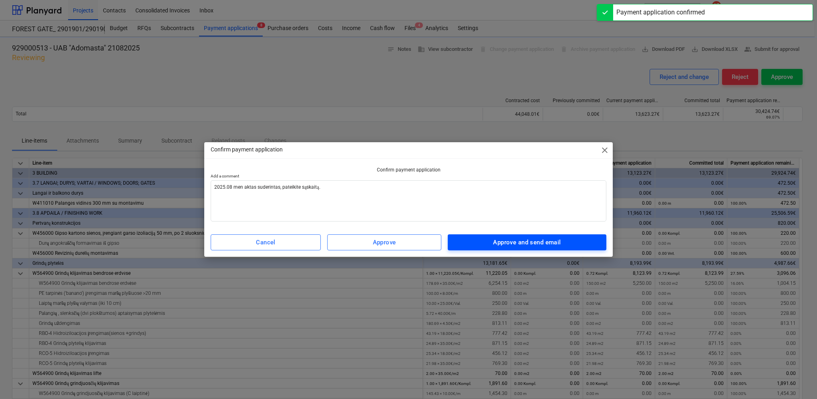 This screenshot has height=399, width=817. I want to click on div: Chat Widget, so click(797, 380).